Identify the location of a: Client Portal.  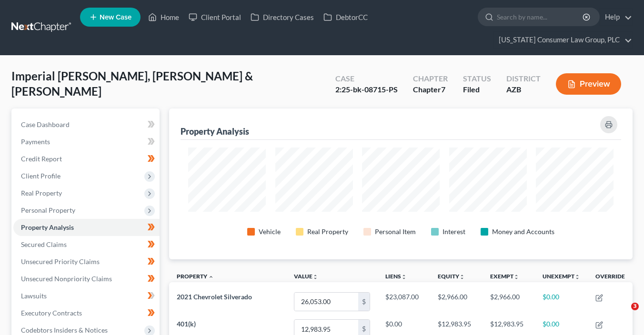
(215, 17).